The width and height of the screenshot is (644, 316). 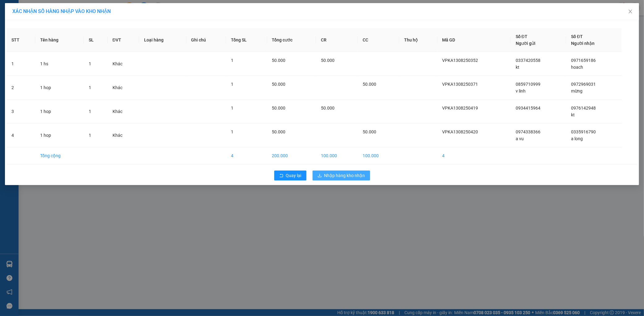 What do you see at coordinates (525, 43) in the screenshot?
I see `span: Người gửi` at bounding box center [525, 43].